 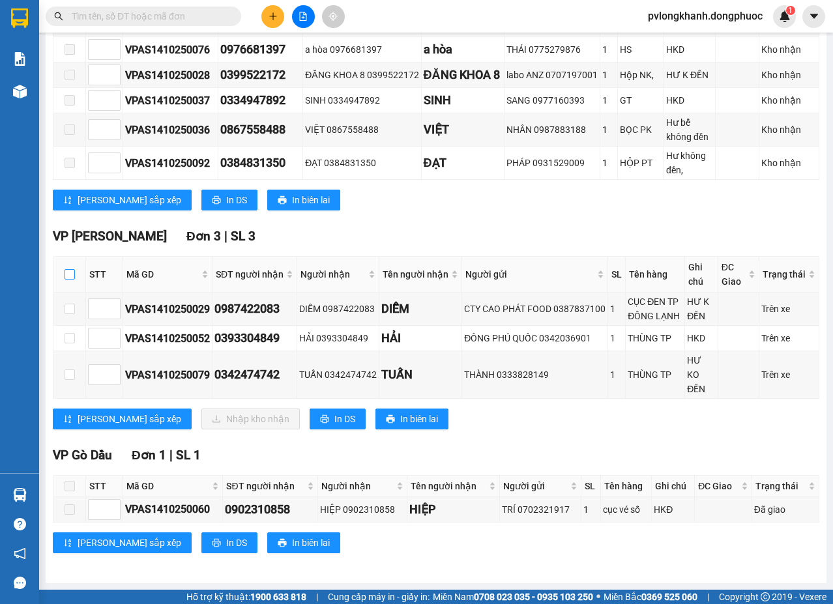 What do you see at coordinates (141, 12) in the screenshot?
I see `strong: ĐỒNG PHƯỚC` at bounding box center [141, 12].